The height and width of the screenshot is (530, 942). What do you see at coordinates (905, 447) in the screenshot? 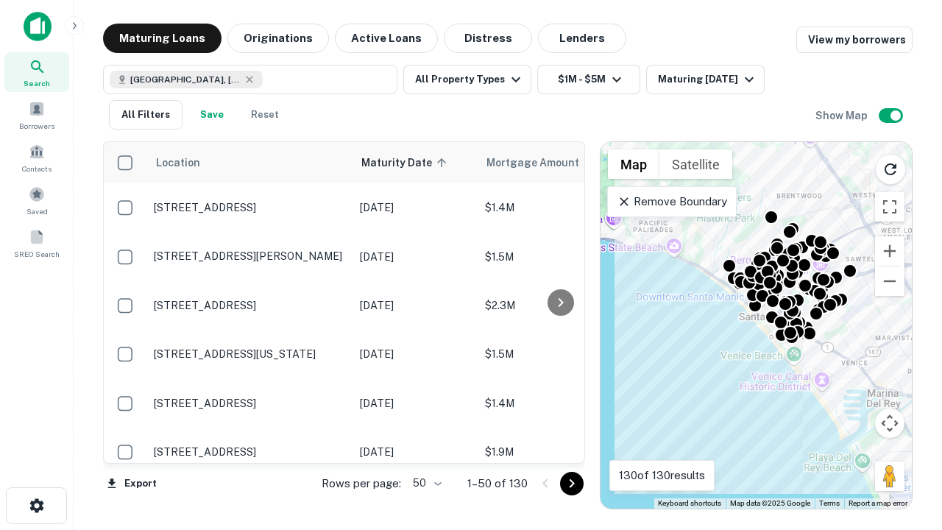
I see `div: Chat Widget` at bounding box center [905, 447].